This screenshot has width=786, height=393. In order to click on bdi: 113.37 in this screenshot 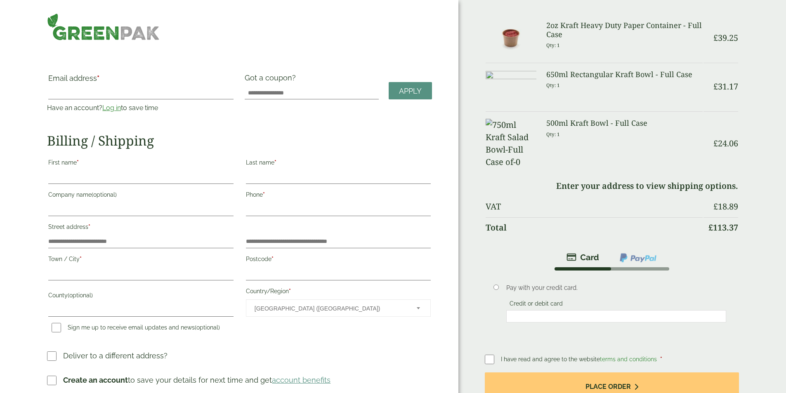, I will do `click(724, 227)`.